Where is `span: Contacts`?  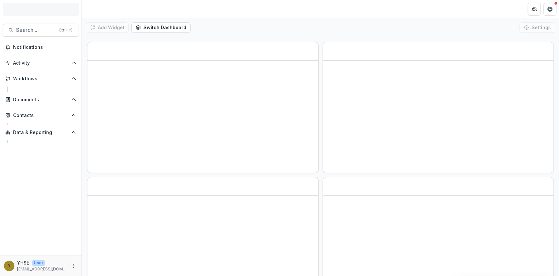
span: Contacts is located at coordinates (41, 115).